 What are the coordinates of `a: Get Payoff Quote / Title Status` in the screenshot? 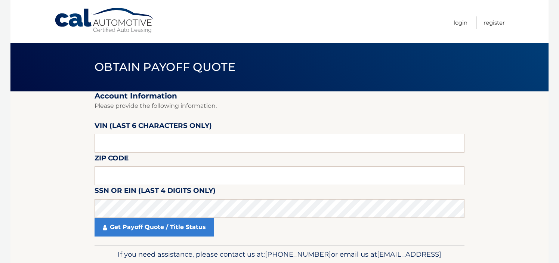 It's located at (154, 227).